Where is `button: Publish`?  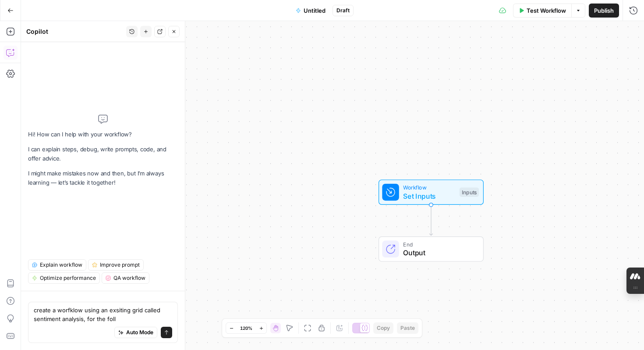
button: Publish is located at coordinates (603, 11).